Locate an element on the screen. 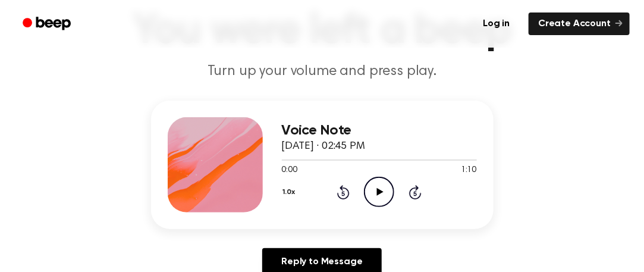  h3: Voice Note is located at coordinates (379, 130).